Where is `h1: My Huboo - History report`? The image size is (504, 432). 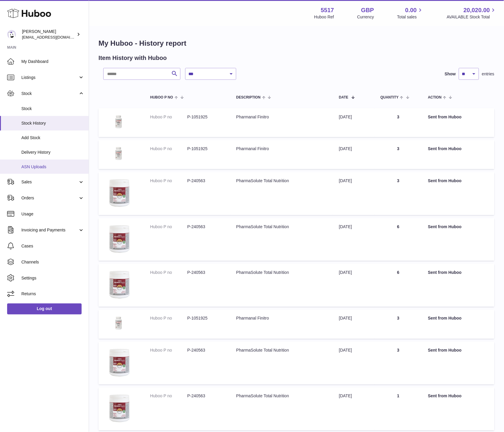 h1: My Huboo - History report is located at coordinates (297, 43).